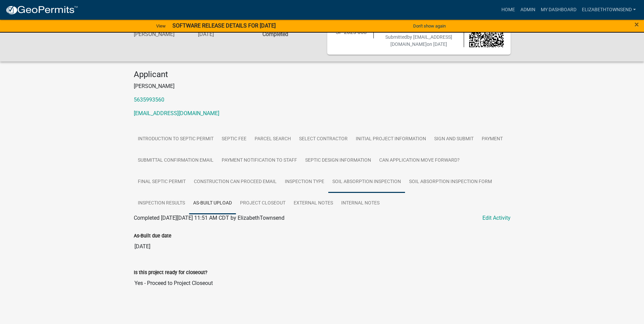 This screenshot has height=324, width=644. Describe the element at coordinates (454, 139) in the screenshot. I see `a: Sign and Submit` at that location.